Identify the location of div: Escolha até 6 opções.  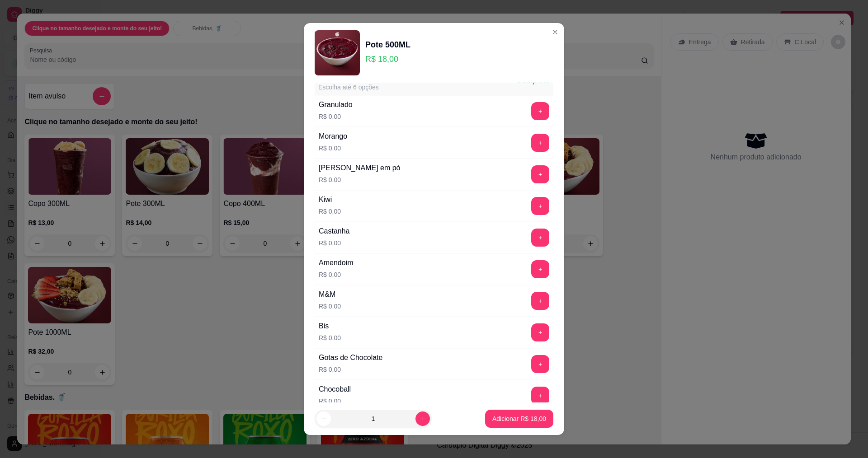
(396, 87).